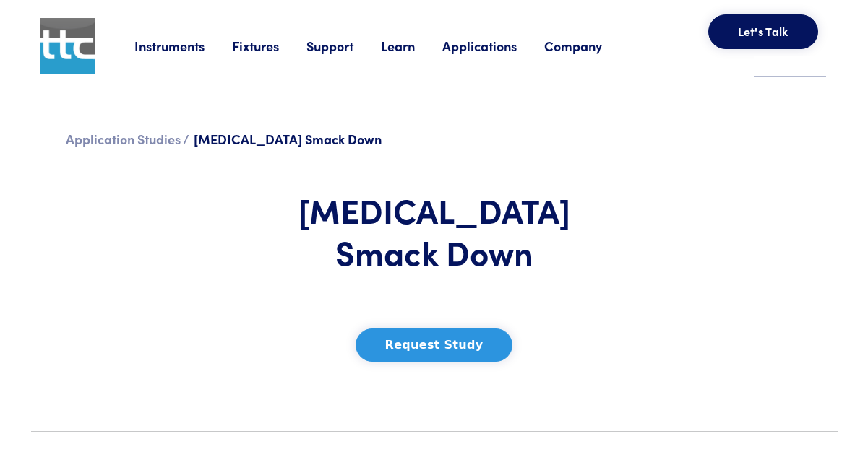 The width and height of the screenshot is (868, 475). Describe the element at coordinates (412, 46) in the screenshot. I see `a: Learn` at that location.